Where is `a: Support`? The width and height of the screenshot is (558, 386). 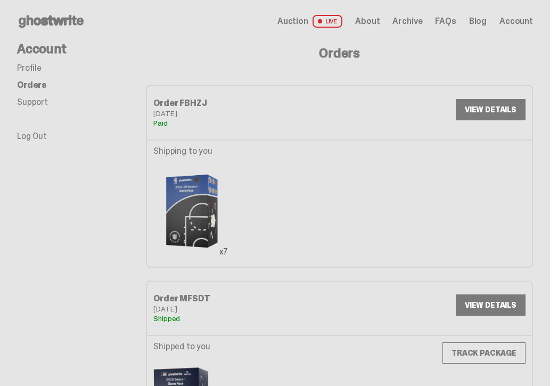
a: Support is located at coordinates (33, 102).